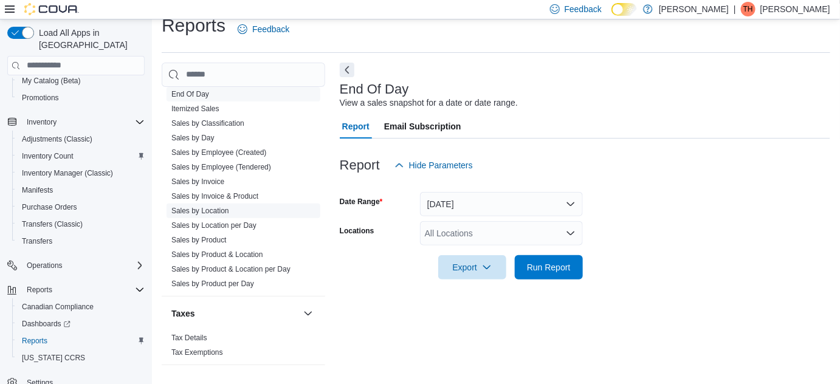 This screenshot has height=384, width=840. I want to click on span: Adjustments (Classic), so click(57, 139).